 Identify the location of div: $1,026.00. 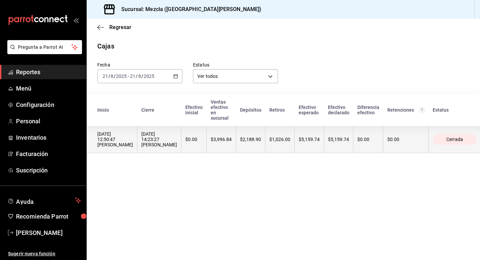
(280, 139).